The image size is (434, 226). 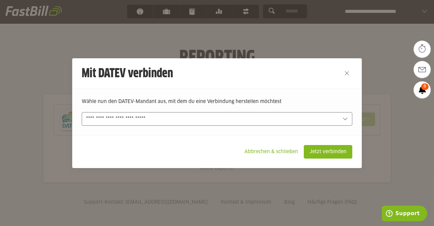 What do you see at coordinates (425, 87) in the screenshot?
I see `span: 8` at bounding box center [425, 87].